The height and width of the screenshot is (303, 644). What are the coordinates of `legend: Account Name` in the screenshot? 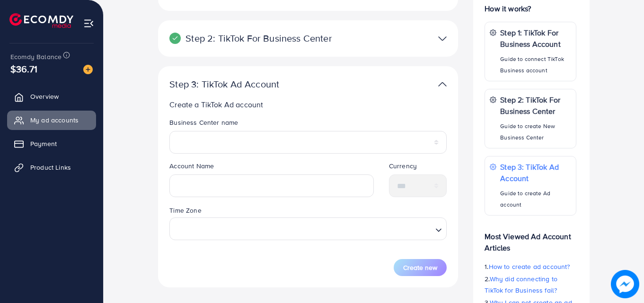 It's located at (271, 167).